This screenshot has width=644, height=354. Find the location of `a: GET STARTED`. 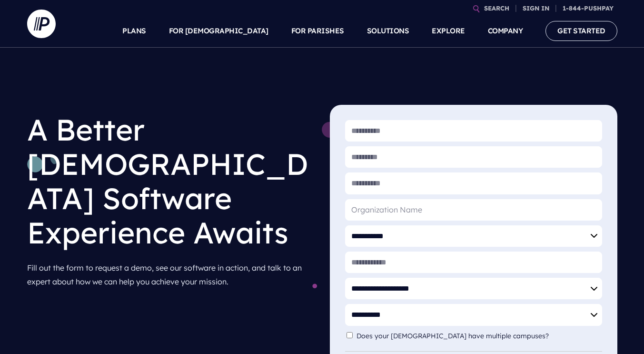

a: GET STARTED is located at coordinates (581, 30).